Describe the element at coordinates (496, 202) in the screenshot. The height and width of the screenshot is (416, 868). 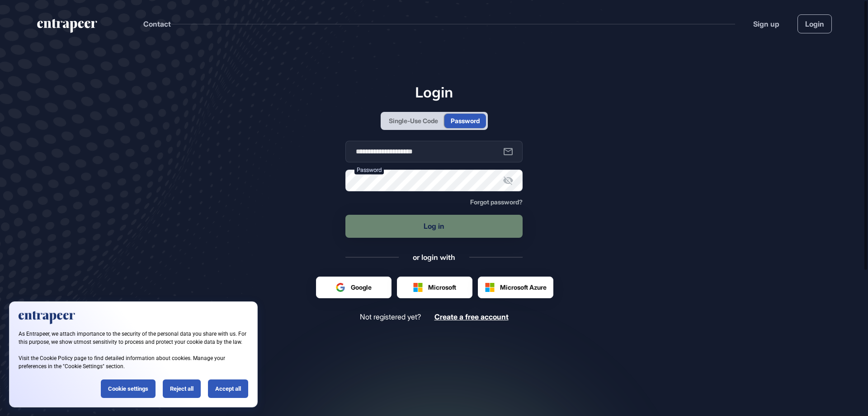
I see `span: Forgot password?` at that location.